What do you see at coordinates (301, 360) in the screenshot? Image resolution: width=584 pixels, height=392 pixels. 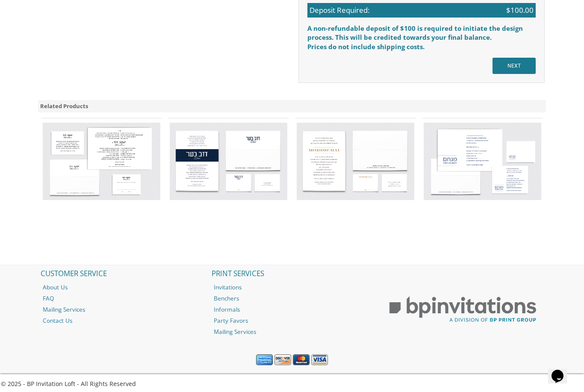 I see `img: MasterCard` at bounding box center [301, 360].